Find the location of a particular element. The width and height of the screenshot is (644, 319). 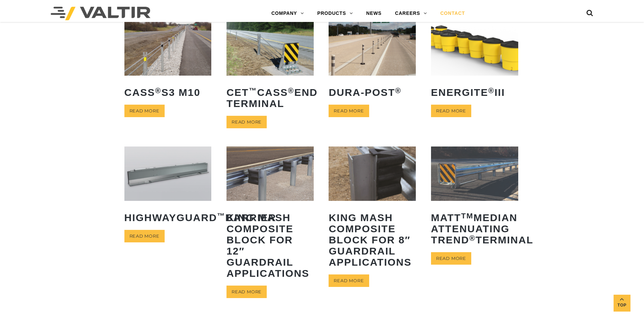

a: Read more about “CET™ CASS® End Terminal” is located at coordinates (246, 122).